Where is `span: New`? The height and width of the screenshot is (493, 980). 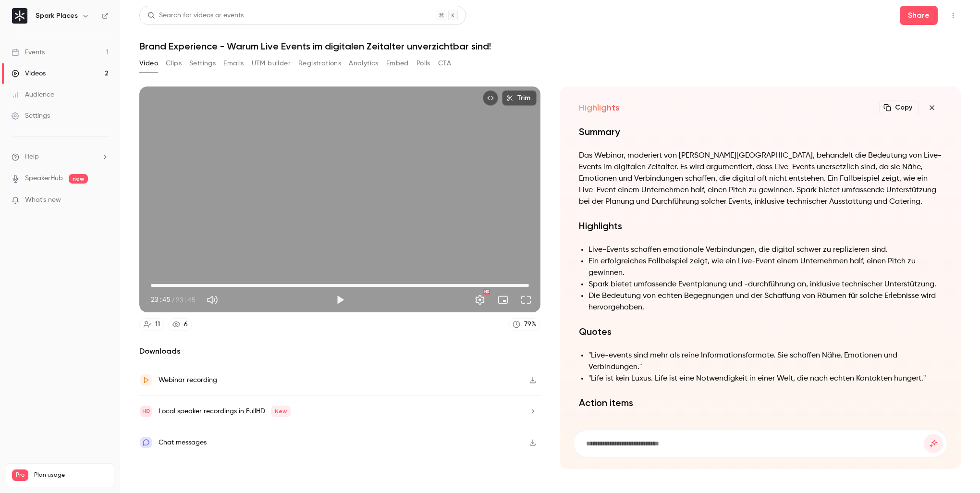 span: New is located at coordinates (280, 411).